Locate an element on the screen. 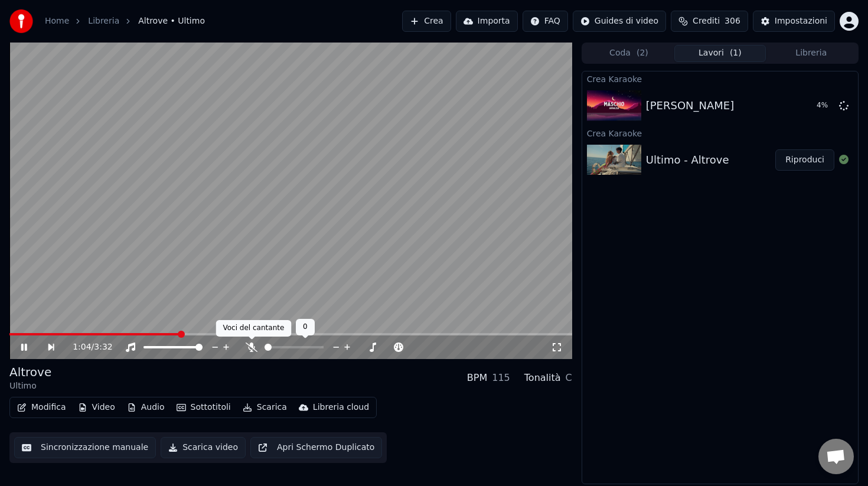  div: Voci del cantante is located at coordinates (254, 328).